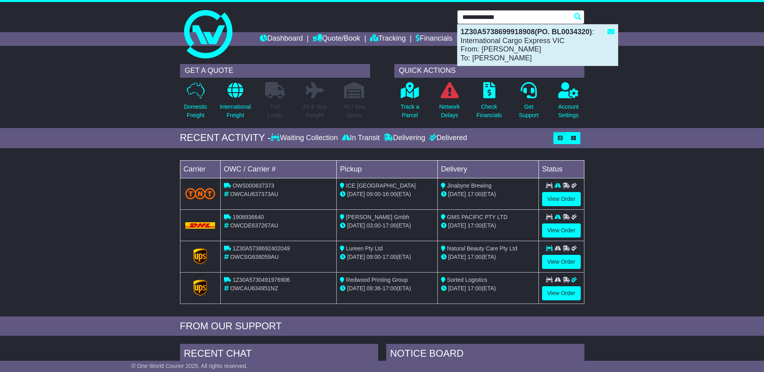  What do you see at coordinates (526, 32) in the screenshot?
I see `strong: 1Z30A5738699918908(PO. BL0034320)` at bounding box center [526, 32].